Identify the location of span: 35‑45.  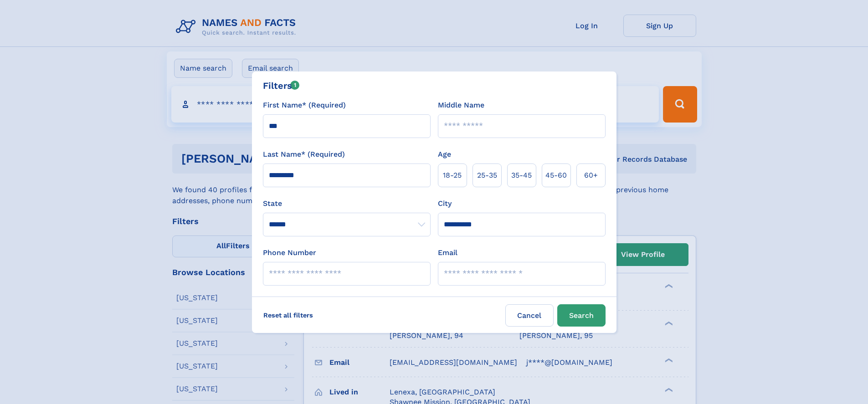
(521, 176).